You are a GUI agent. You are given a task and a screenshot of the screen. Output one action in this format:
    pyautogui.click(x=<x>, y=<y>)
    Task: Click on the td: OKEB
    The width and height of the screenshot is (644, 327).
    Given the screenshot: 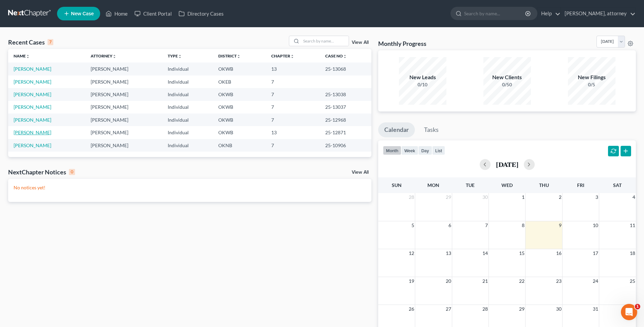 What is the action you would take?
    pyautogui.click(x=239, y=82)
    